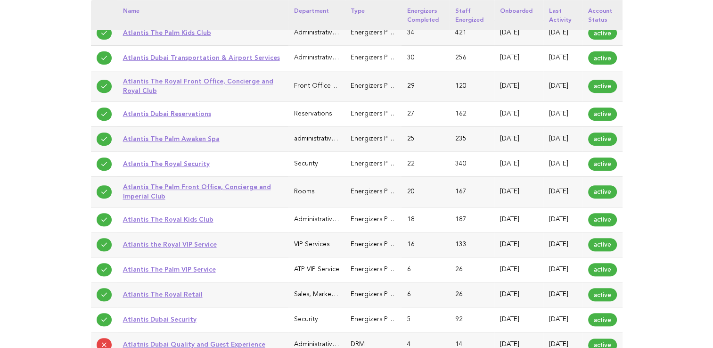  Describe the element at coordinates (472, 320) in the screenshot. I see `td: 92` at that location.